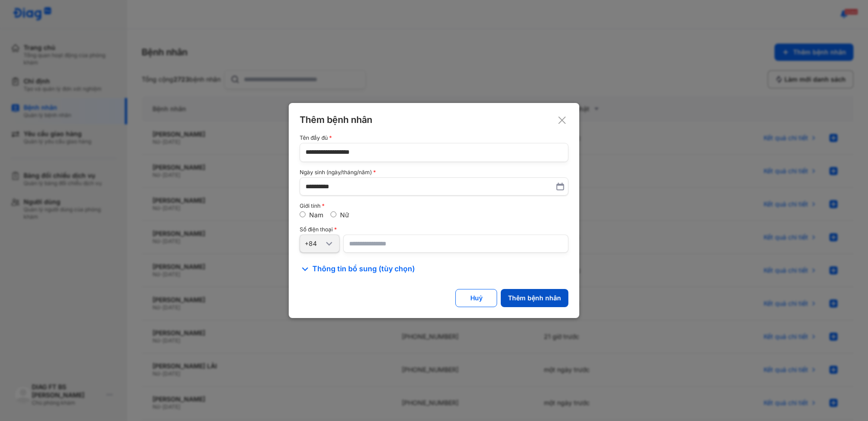 This screenshot has height=421, width=868. Describe the element at coordinates (434, 138) in the screenshot. I see `div: Tên đầy đủ` at that location.